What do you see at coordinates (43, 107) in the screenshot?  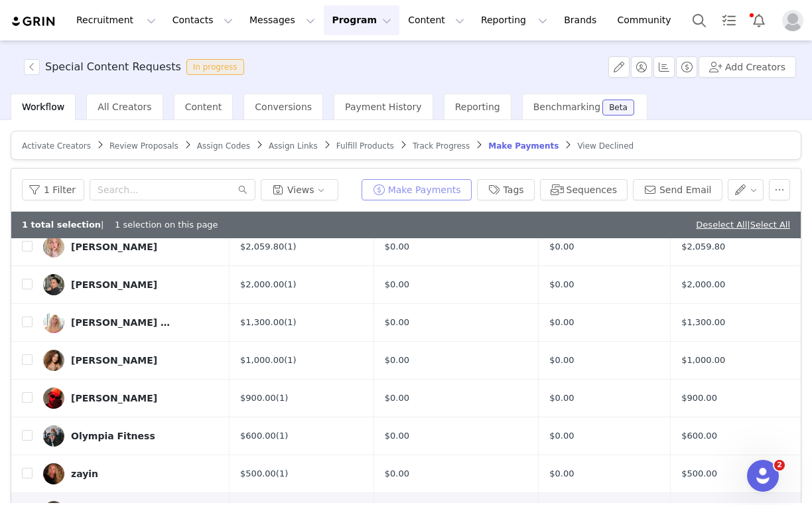 I see `span: Workflow` at bounding box center [43, 107].